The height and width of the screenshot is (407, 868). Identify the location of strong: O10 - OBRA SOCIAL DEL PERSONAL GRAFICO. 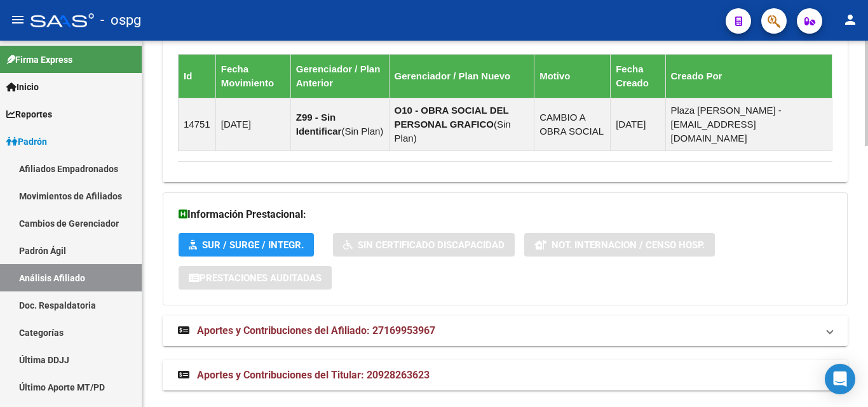
(452, 117).